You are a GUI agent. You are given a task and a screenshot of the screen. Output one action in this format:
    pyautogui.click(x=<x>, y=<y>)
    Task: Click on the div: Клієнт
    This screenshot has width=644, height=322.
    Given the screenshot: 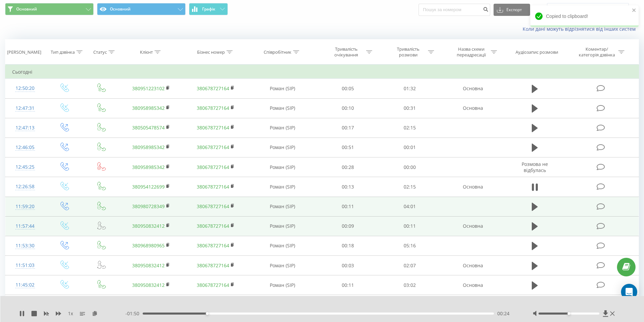 What is the action you would take?
    pyautogui.click(x=146, y=52)
    